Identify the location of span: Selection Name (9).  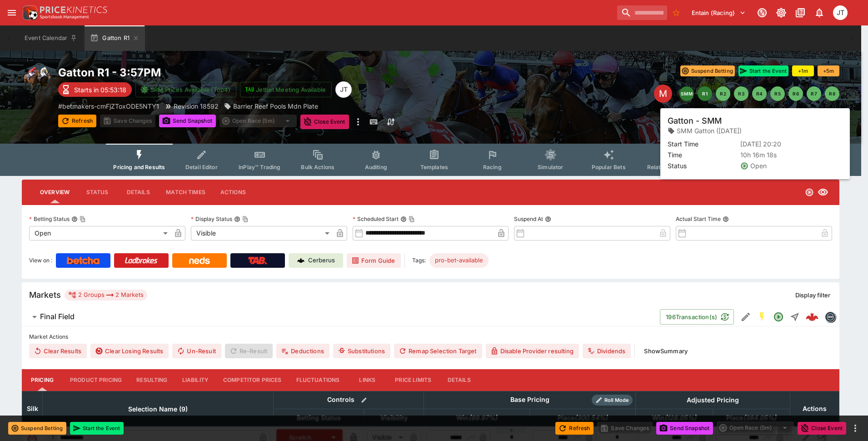
(157, 409).